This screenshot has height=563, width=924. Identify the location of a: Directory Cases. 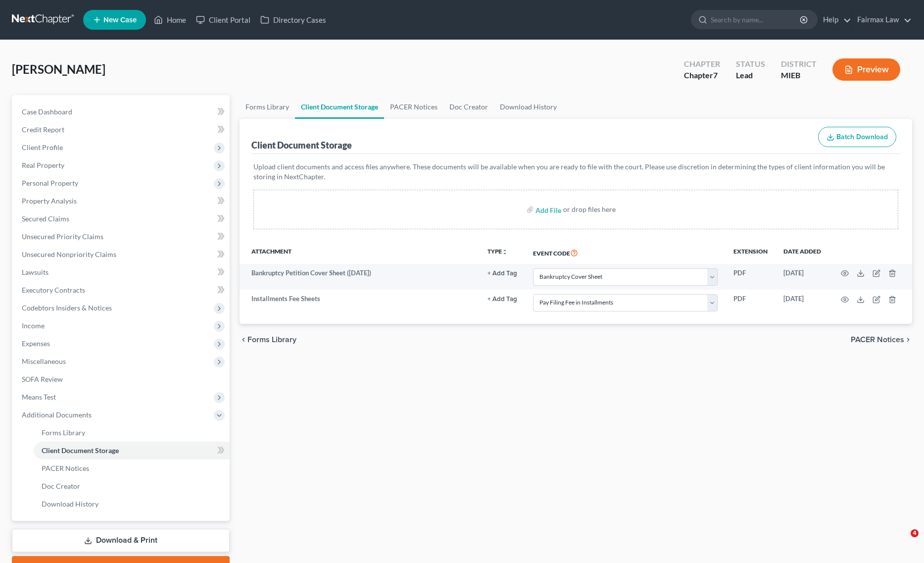
(293, 20).